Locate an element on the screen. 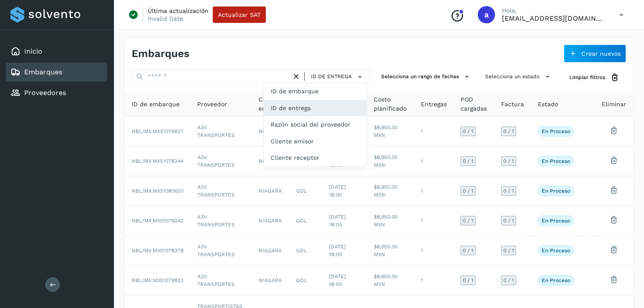 The height and width of the screenshot is (308, 644). div: Embarques is located at coordinates (57, 72).